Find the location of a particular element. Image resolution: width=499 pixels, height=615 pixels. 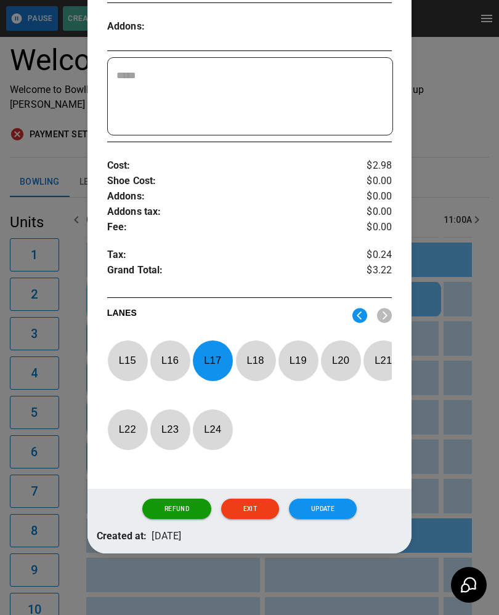

p: L 23 is located at coordinates (170, 429).